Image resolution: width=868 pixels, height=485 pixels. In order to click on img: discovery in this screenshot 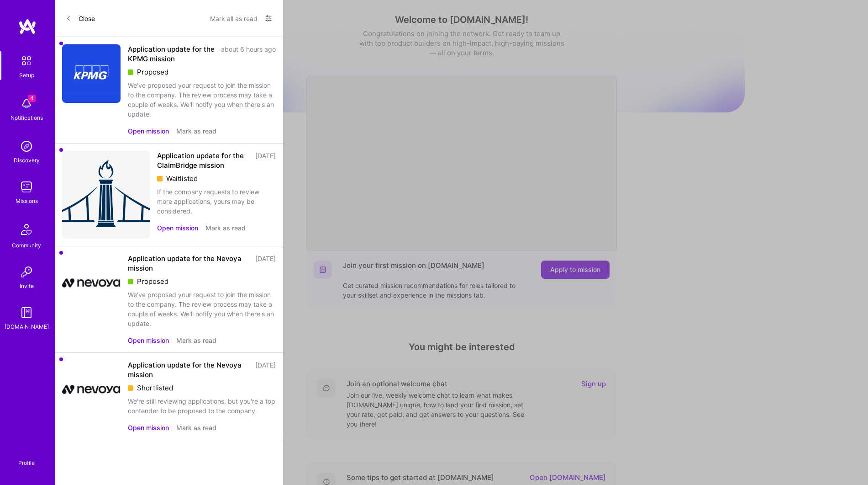, I will do `click(27, 146)`.